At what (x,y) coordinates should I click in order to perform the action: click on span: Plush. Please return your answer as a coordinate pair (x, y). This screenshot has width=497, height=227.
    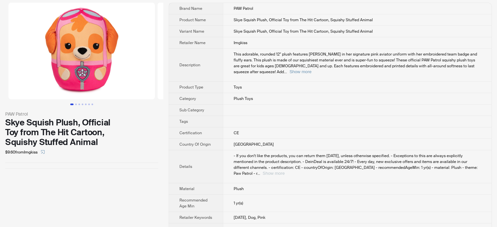
    Looking at the image, I should click on (238, 189).